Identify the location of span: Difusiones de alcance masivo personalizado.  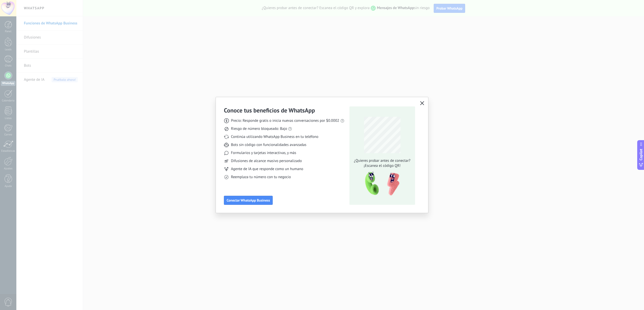
(267, 161).